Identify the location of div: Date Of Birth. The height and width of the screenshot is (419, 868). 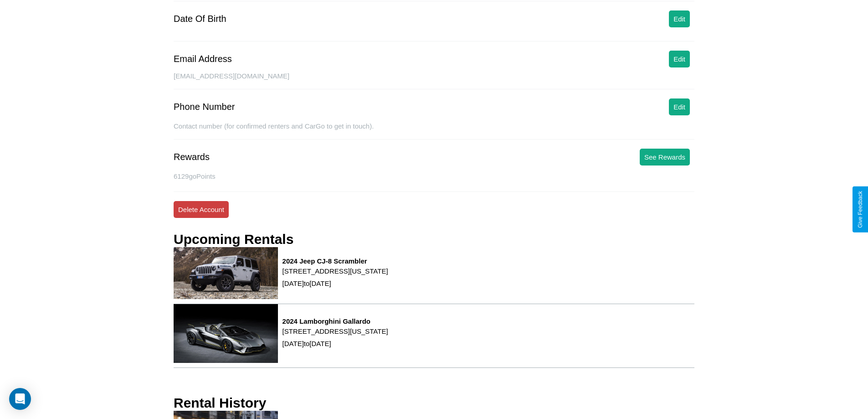
(200, 19).